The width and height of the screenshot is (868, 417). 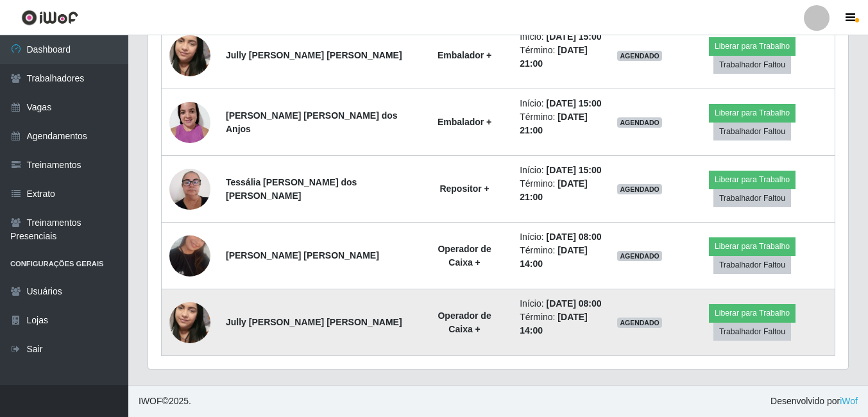 I want to click on img: 1730602646133.jpeg, so click(x=190, y=255).